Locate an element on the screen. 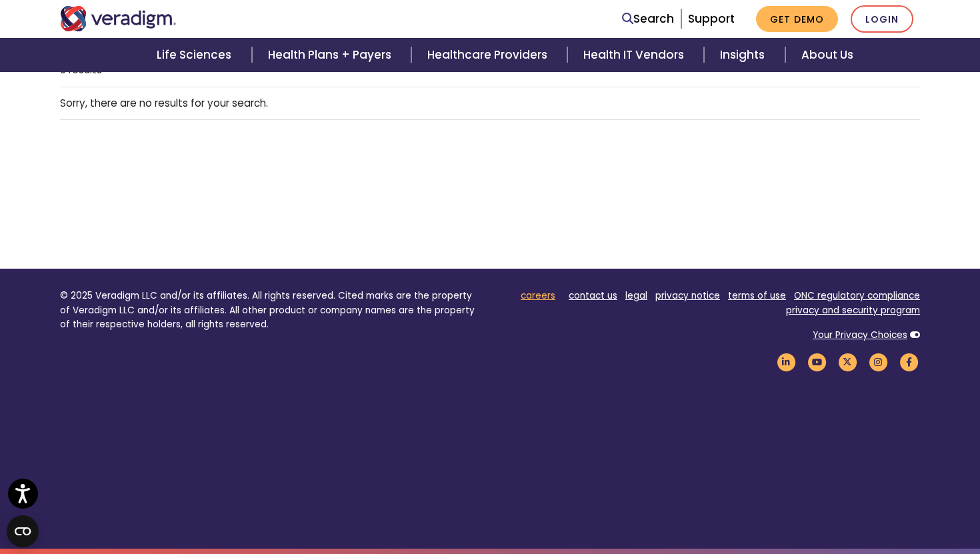 The height and width of the screenshot is (554, 980). a: ONC regulatory compliance is located at coordinates (856, 295).